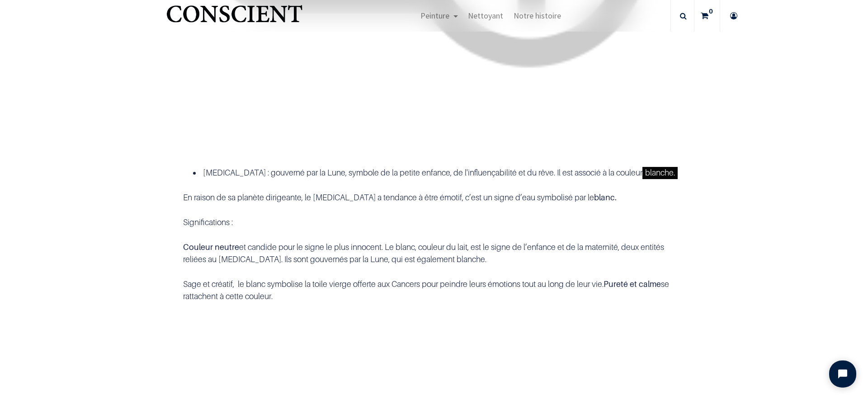  Describe the element at coordinates (605, 197) in the screenshot. I see `b: blanc.` at that location.